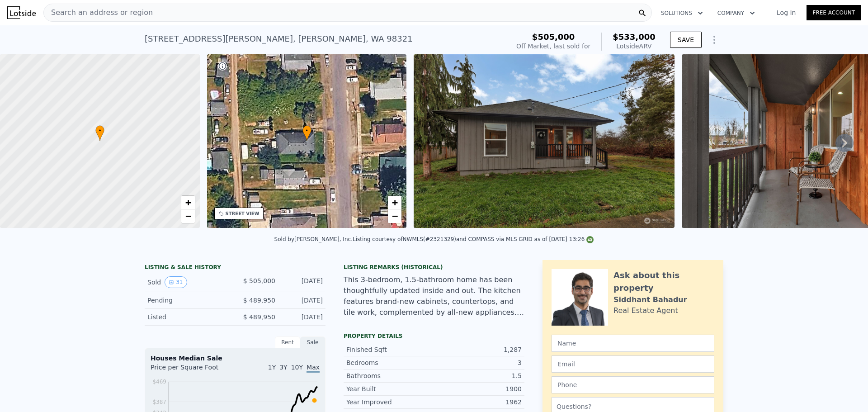  What do you see at coordinates (159, 402) in the screenshot?
I see `tspan: $387` at bounding box center [159, 402].